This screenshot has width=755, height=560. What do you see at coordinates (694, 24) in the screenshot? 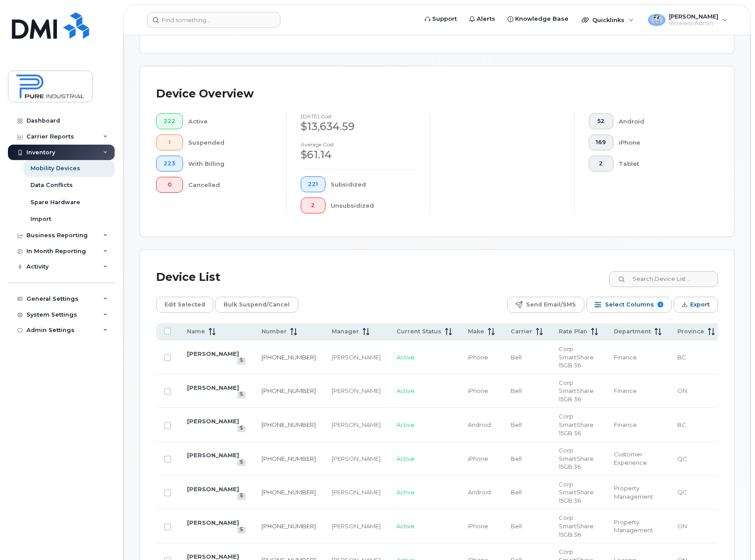
I see `span: Wireless Admin` at bounding box center [694, 24].